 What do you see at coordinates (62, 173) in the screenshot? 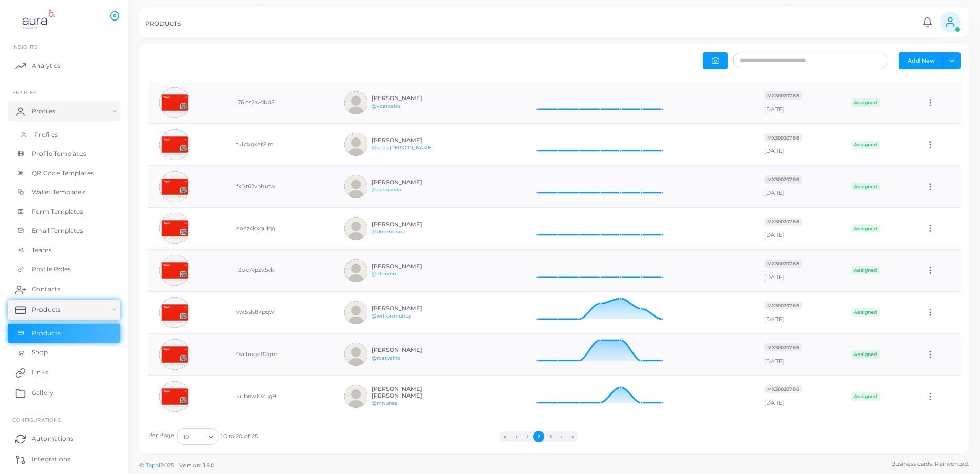
I see `span: QR Code Templates` at bounding box center [62, 173].